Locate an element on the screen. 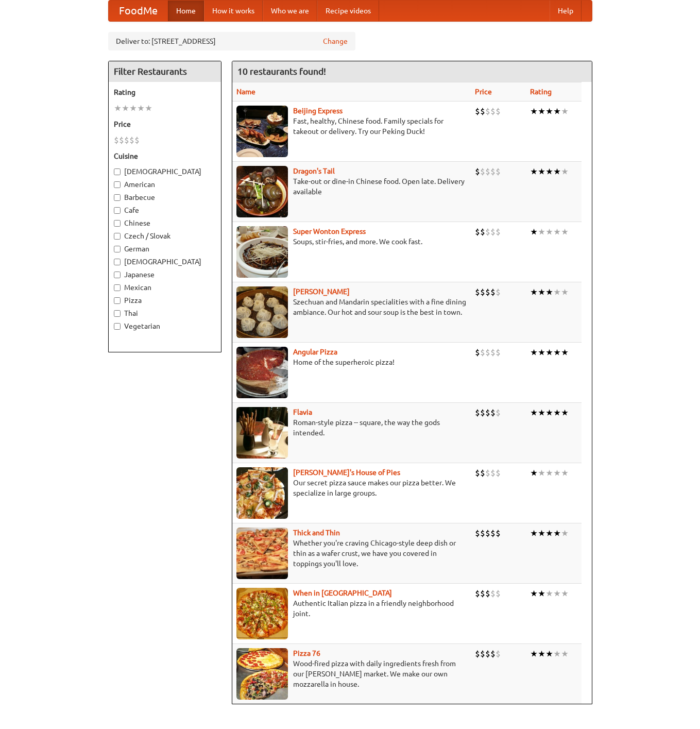  img: angular.jpg is located at coordinates (262, 373).